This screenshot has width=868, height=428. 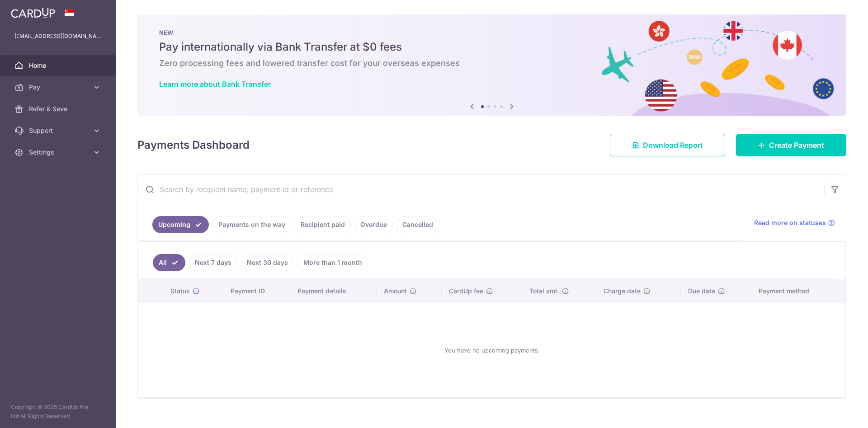 I want to click on a: All, so click(x=169, y=262).